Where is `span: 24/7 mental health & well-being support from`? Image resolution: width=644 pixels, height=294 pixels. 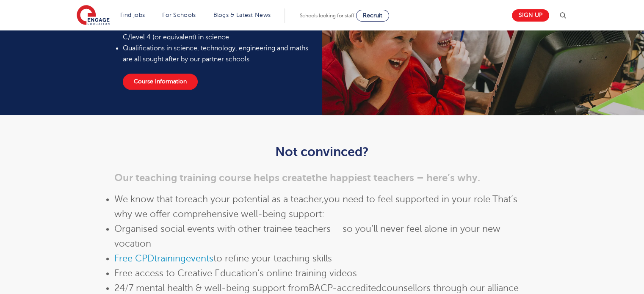 span: 24/7 mental health & well-being support from is located at coordinates (211, 288).